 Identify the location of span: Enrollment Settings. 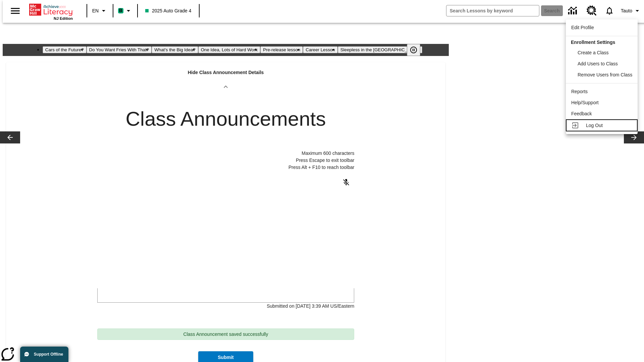
(593, 42).